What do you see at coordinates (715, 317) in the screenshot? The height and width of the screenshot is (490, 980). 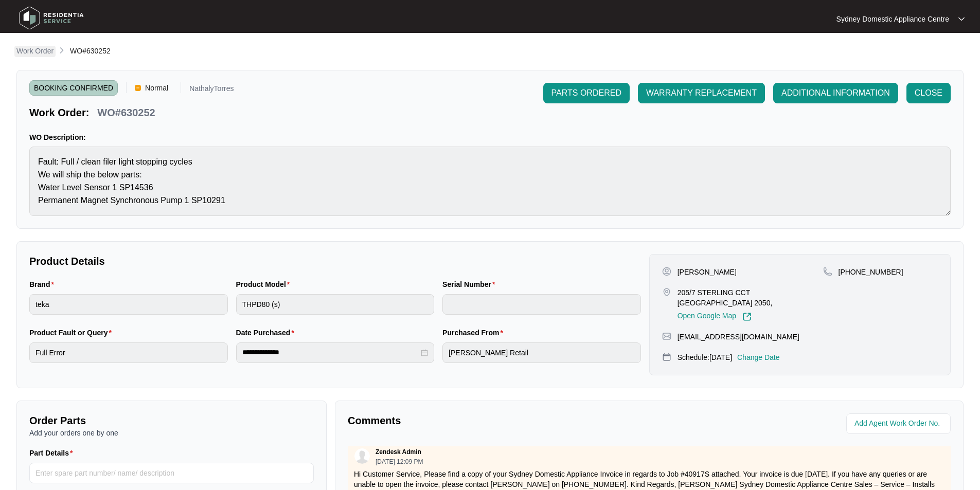 I see `a: Open Google Map` at bounding box center [715, 317].